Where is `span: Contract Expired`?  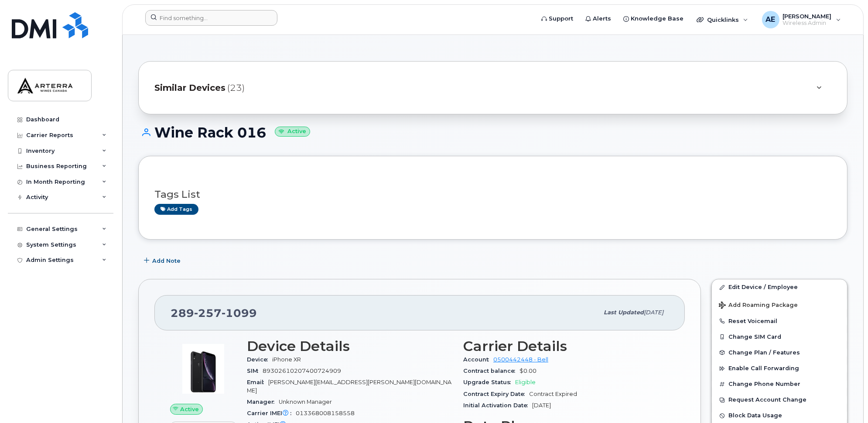 span: Contract Expired is located at coordinates (553, 394).